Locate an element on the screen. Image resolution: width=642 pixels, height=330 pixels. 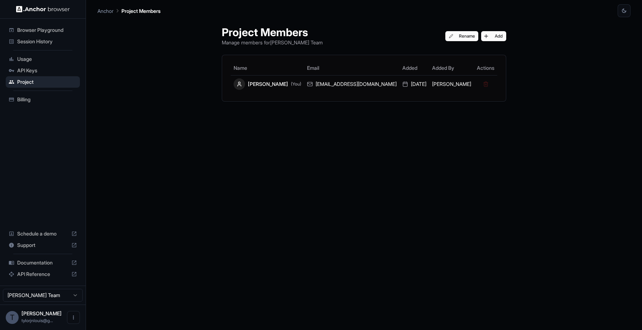
span: API Reference is located at coordinates (43, 274).